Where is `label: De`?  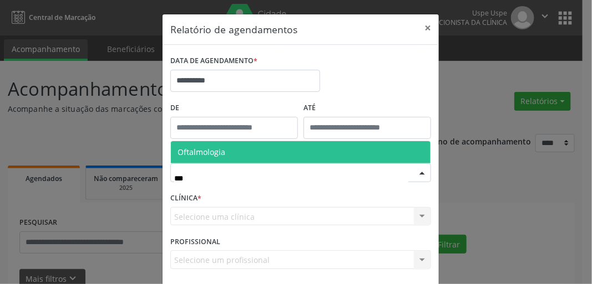 label: De is located at coordinates (234, 108).